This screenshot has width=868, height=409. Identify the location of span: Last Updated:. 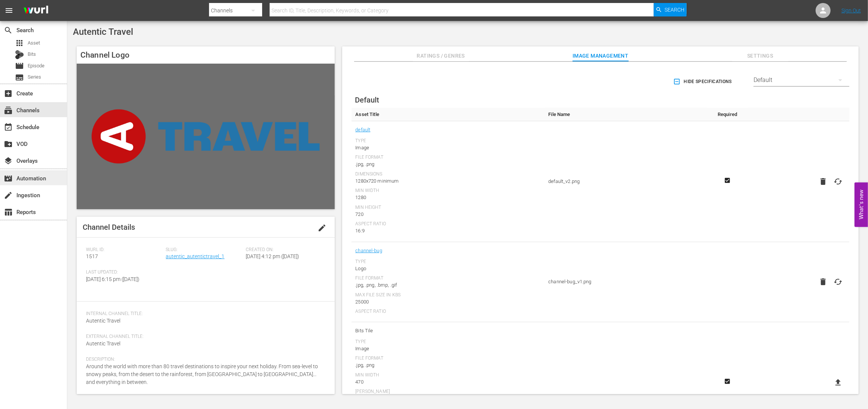
(124, 273).